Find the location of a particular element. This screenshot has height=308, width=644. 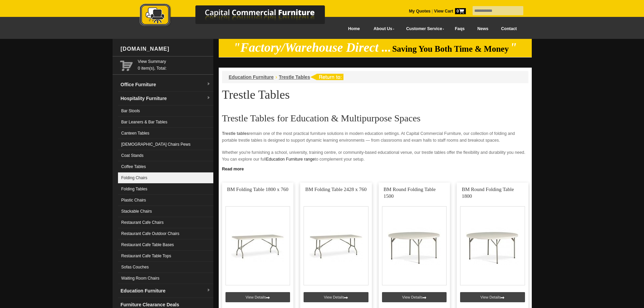

a: Click to read more is located at coordinates (375, 168).